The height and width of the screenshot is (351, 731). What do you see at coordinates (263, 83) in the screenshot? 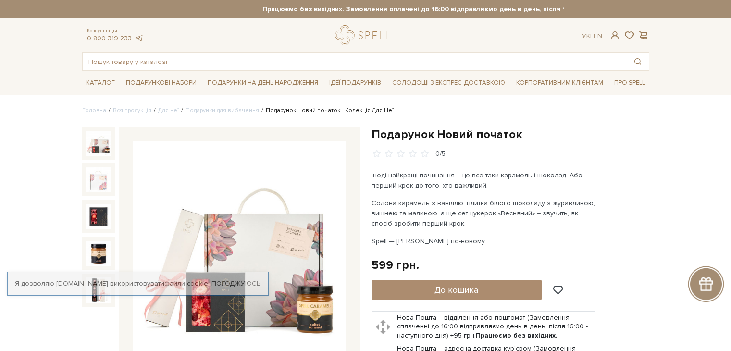
I see `span: Подарунки на День народження` at bounding box center [263, 83].